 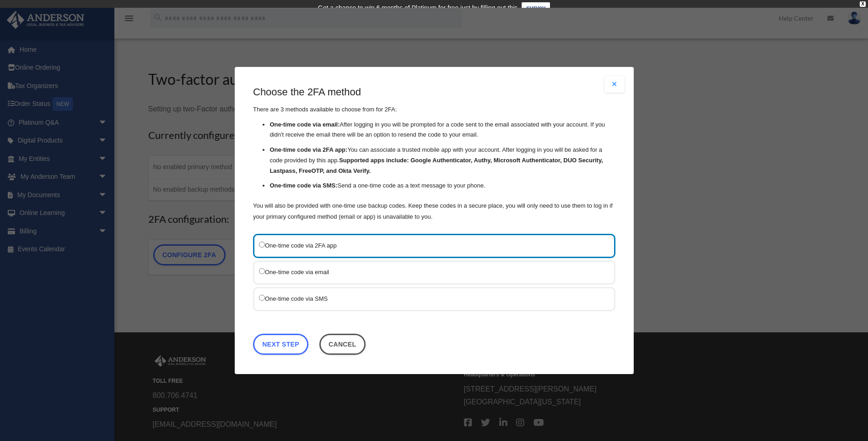 What do you see at coordinates (536, 8) in the screenshot?
I see `a: survey` at bounding box center [536, 8].